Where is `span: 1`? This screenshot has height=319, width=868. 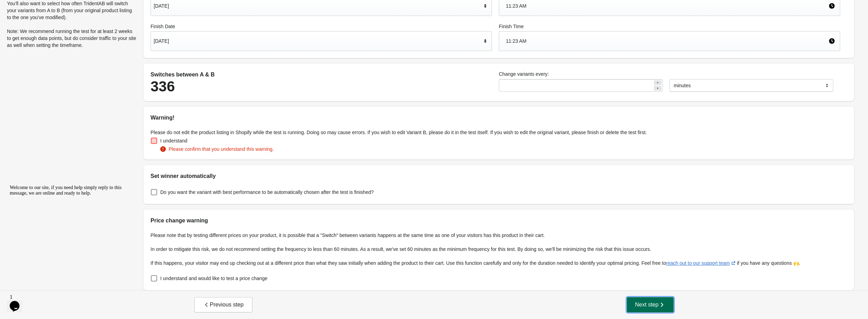 span: 1 is located at coordinates (5, 6).